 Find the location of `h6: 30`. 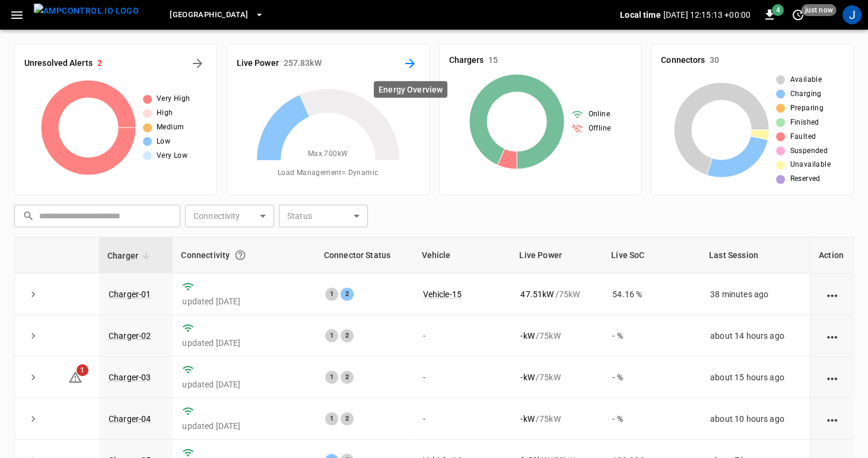

h6: 30 is located at coordinates (715, 61).